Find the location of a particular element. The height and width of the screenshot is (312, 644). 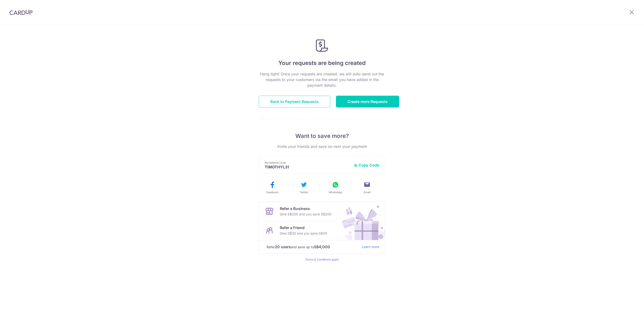

p: Give S$200 and you save S$200 is located at coordinates (306, 214).